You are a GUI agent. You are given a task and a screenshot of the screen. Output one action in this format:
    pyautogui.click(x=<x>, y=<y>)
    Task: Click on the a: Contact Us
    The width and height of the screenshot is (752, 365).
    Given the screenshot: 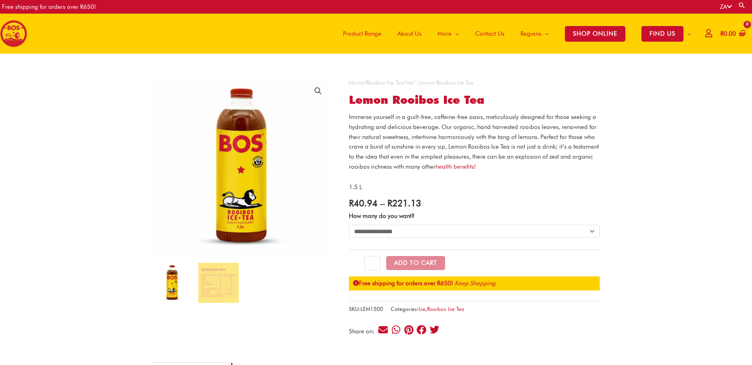 What is the action you would take?
    pyautogui.click(x=490, y=34)
    